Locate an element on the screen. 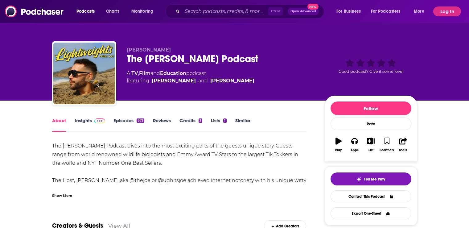 The image size is (469, 228). div: Rate is located at coordinates (371, 124).